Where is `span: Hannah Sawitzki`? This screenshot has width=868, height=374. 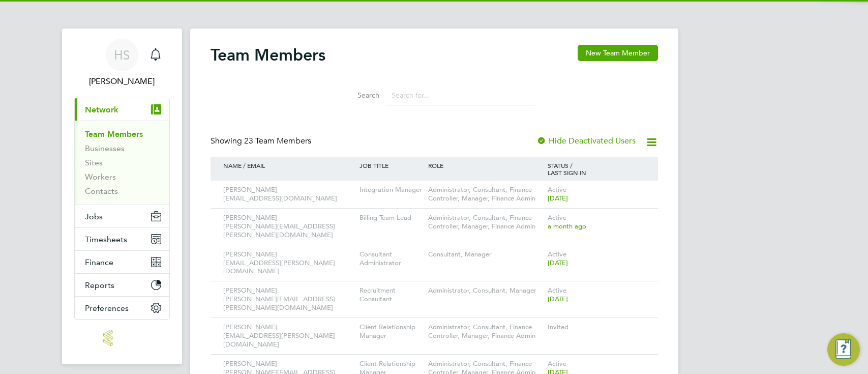 span: Hannah Sawitzki is located at coordinates (122, 82).